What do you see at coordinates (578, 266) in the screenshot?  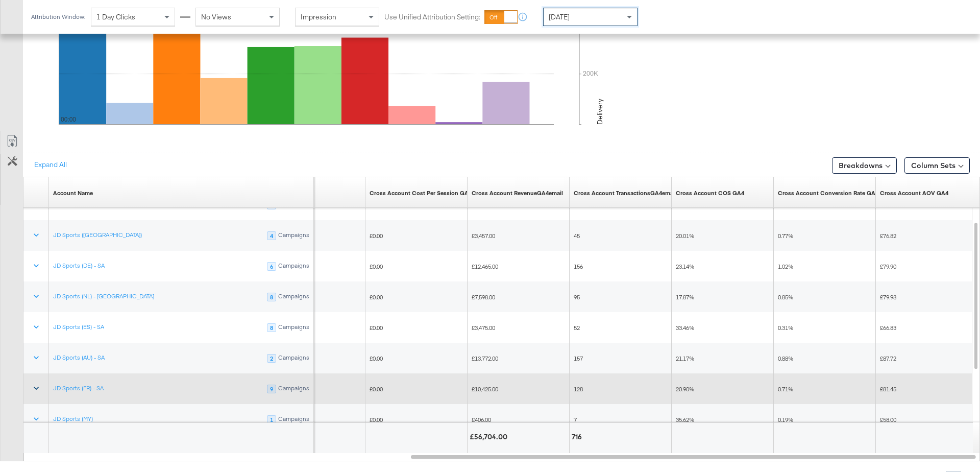 I see `span: 156` at bounding box center [578, 266].